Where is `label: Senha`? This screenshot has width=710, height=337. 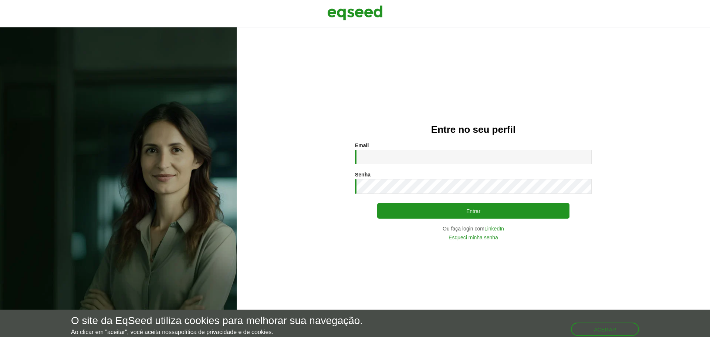
label: Senha is located at coordinates (363, 174).